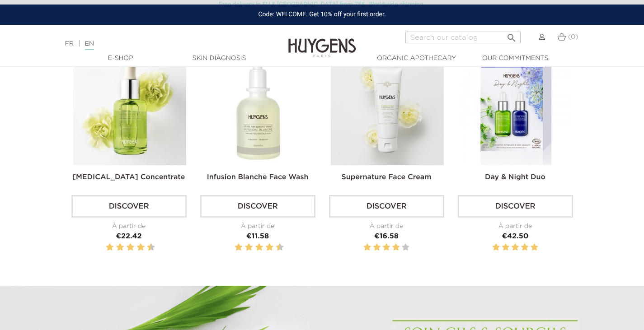 Image resolution: width=644 pixels, height=330 pixels. What do you see at coordinates (128, 237) in the screenshot?
I see `span: €22.42` at bounding box center [128, 237].